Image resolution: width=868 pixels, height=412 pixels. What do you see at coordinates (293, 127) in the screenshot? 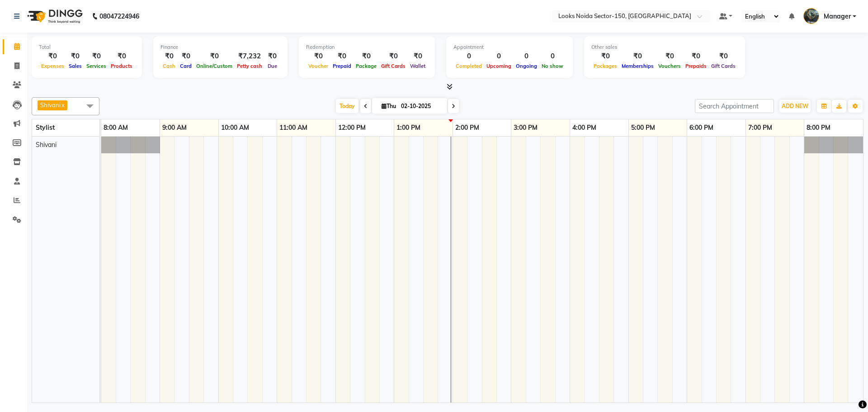
I see `a: 11:00 AM` at bounding box center [293, 127].